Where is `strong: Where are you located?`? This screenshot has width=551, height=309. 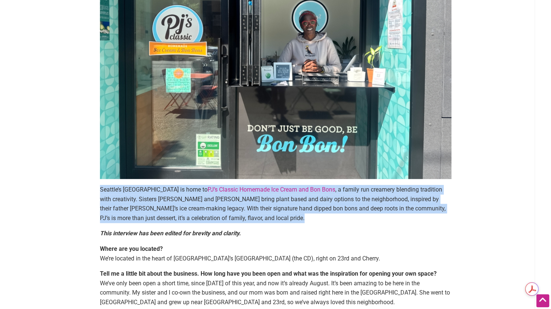
strong: Where are you located? is located at coordinates (131, 248).